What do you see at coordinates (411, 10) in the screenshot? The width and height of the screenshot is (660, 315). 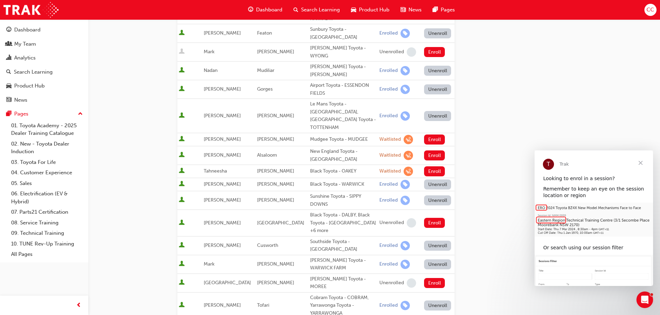 I see `a: news-iconNews` at bounding box center [411, 10].